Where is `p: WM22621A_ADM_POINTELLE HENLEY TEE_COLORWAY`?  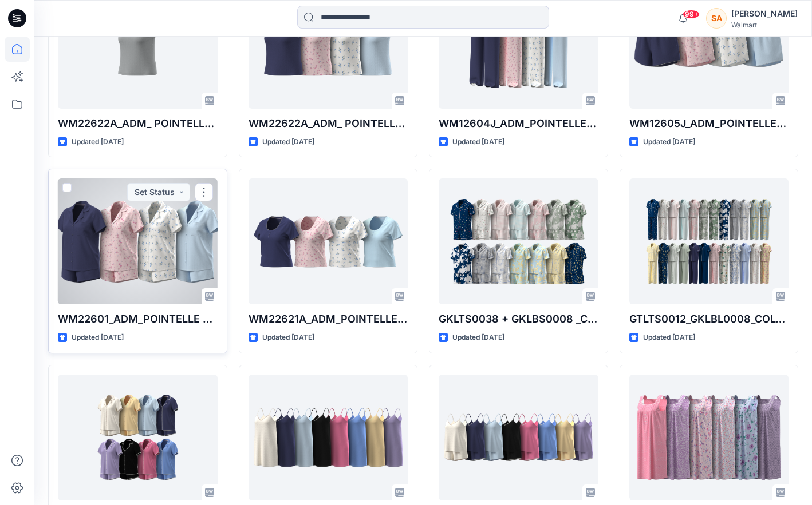
p: WM22621A_ADM_POINTELLE HENLEY TEE_COLORWAY is located at coordinates (328, 319).